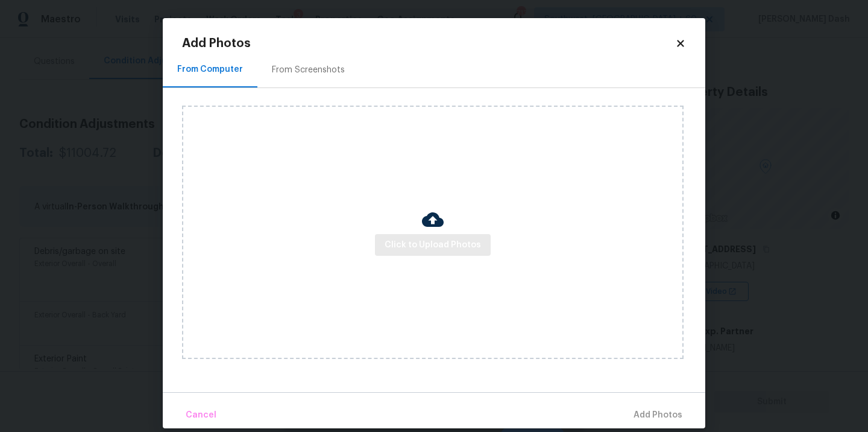 This screenshot has height=432, width=868. What do you see at coordinates (433, 219) in the screenshot?
I see `img: Cloud Upload Icon` at bounding box center [433, 219].